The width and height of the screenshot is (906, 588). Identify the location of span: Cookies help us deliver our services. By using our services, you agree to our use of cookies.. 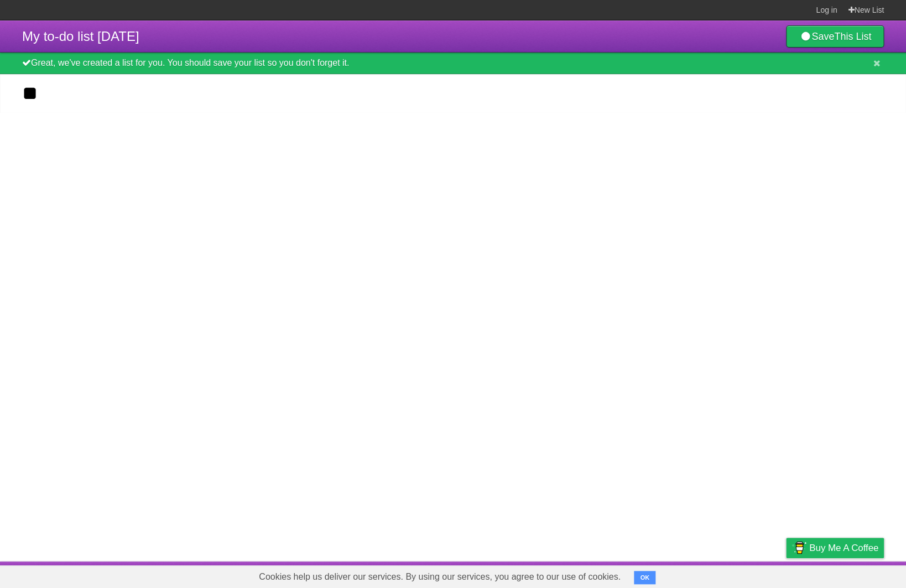
(440, 578).